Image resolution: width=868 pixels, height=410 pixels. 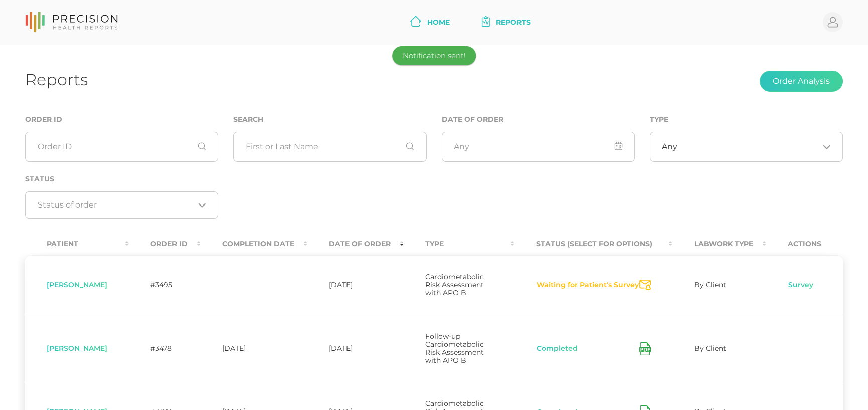 What do you see at coordinates (254, 243) in the screenshot?
I see `th: Completion Date : activate to sort column ascending` at bounding box center [254, 243].